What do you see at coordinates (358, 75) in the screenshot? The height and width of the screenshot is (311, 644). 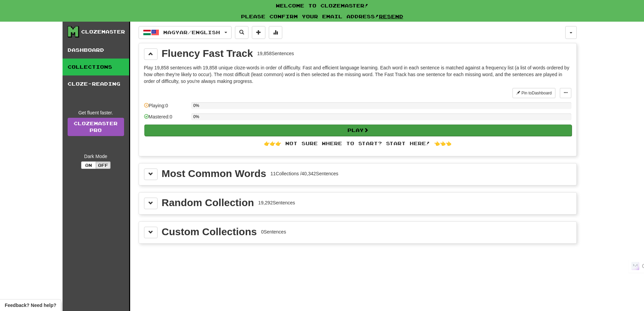 I see `p: Play 19,858 sentences with 19,858 unique cloze-words in order of difficulty. Fast and efficient l...` at bounding box center [358, 75].